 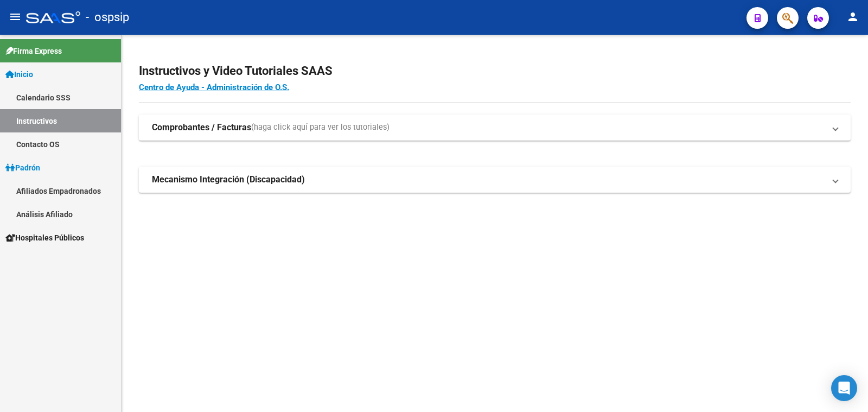 I want to click on strong: Comprobantes / Facturas, so click(x=201, y=127).